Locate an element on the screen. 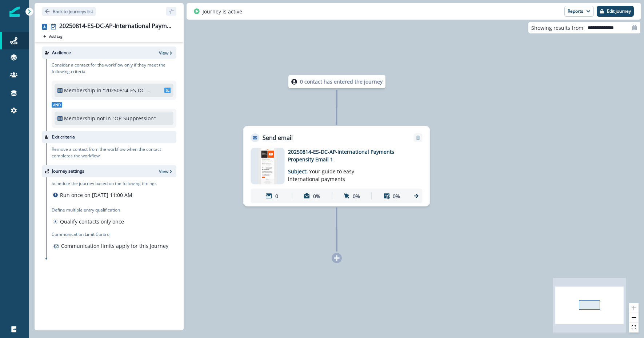 The width and height of the screenshot is (644, 338). p: Communication Limit Control is located at coordinates (114, 234).